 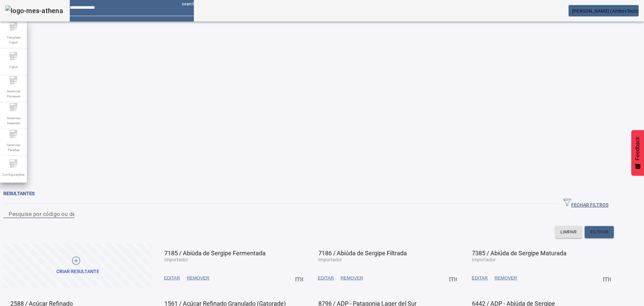 I want to click on span: 7385 / Abiúda de Sergipe Maturada, so click(x=519, y=253).